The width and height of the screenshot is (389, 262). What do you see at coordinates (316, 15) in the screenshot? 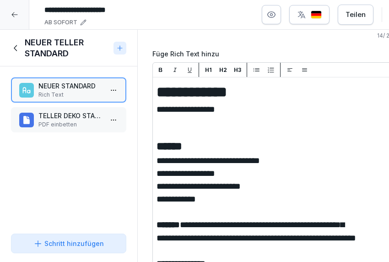
I see `img: de.svg` at bounding box center [316, 15].